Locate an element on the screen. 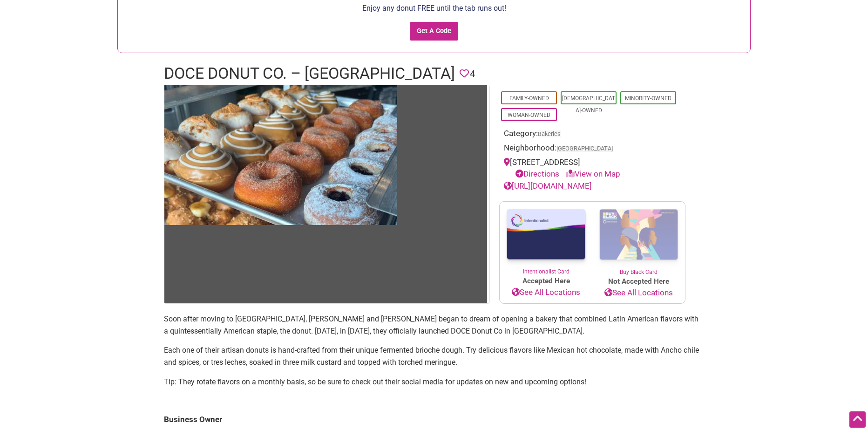  p: Tip: They rotate flavors on a monthly basis, so be sure to check out their social media for updat... is located at coordinates (434, 382).